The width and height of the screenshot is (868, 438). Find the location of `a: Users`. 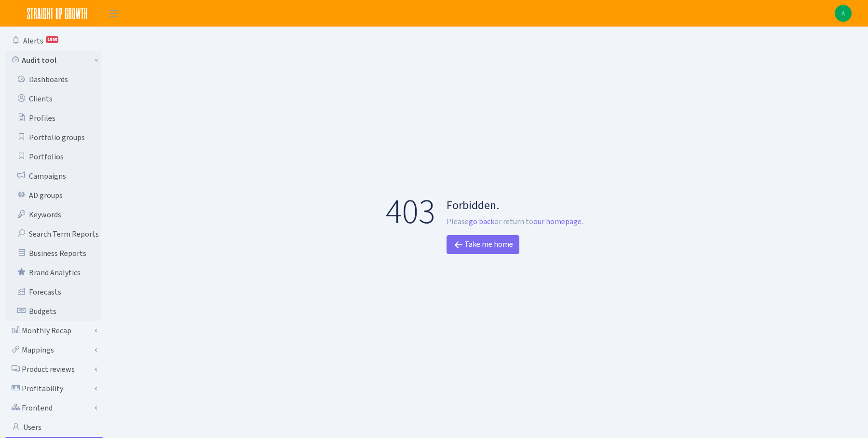

a: Users is located at coordinates (53, 427).